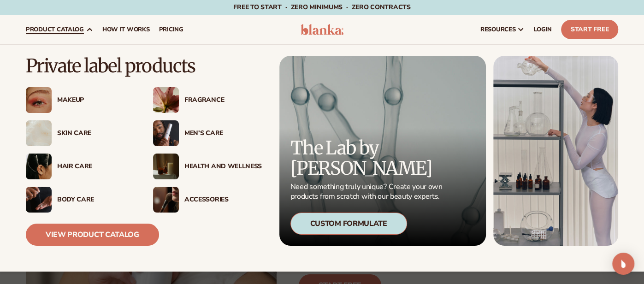 The image size is (644, 284). I want to click on a: View Product Catalog, so click(92, 235).